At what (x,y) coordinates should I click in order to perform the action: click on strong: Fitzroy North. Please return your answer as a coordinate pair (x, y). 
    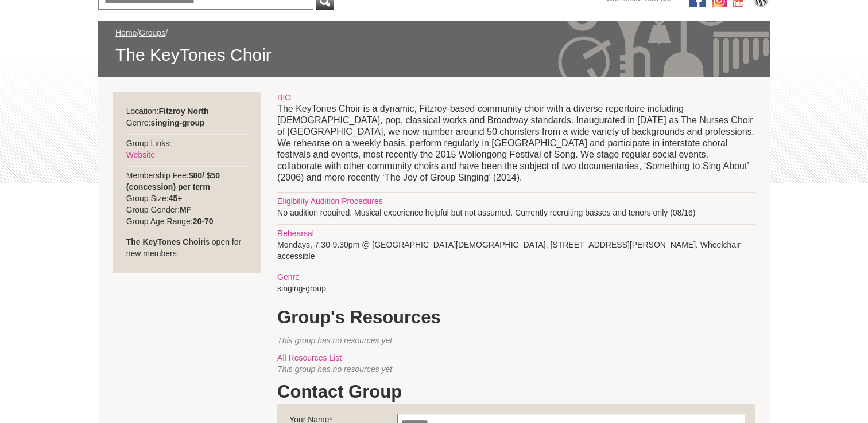
    Looking at the image, I should click on (183, 112).